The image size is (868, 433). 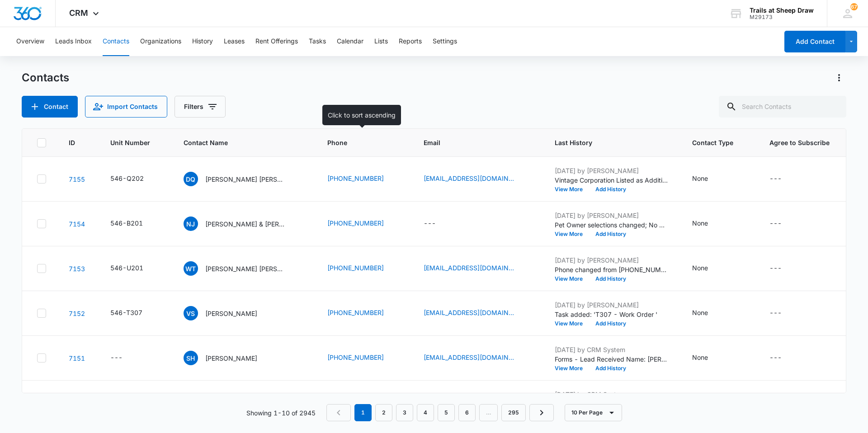 I want to click on div: Unit Number - 546-T307 - Select to Edit Field, so click(x=134, y=313).